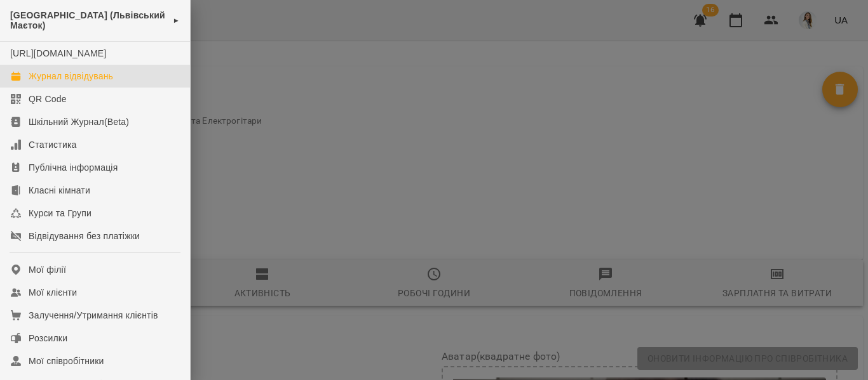  Describe the element at coordinates (53, 293) in the screenshot. I see `div: Мої клієнти` at that location.